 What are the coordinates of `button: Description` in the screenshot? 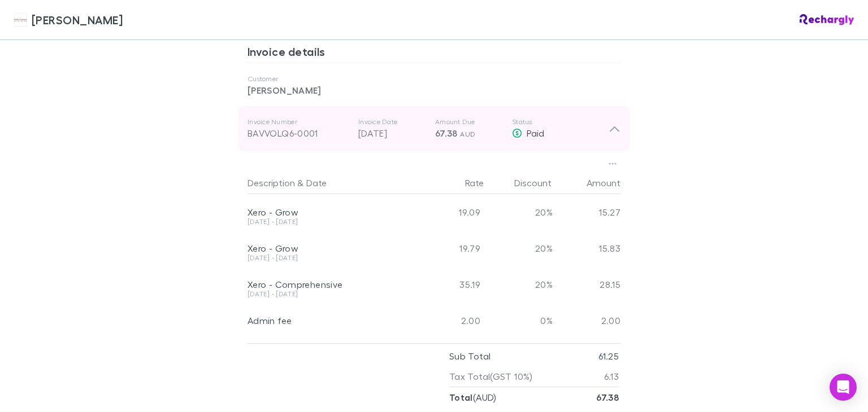 It's located at (271, 183).